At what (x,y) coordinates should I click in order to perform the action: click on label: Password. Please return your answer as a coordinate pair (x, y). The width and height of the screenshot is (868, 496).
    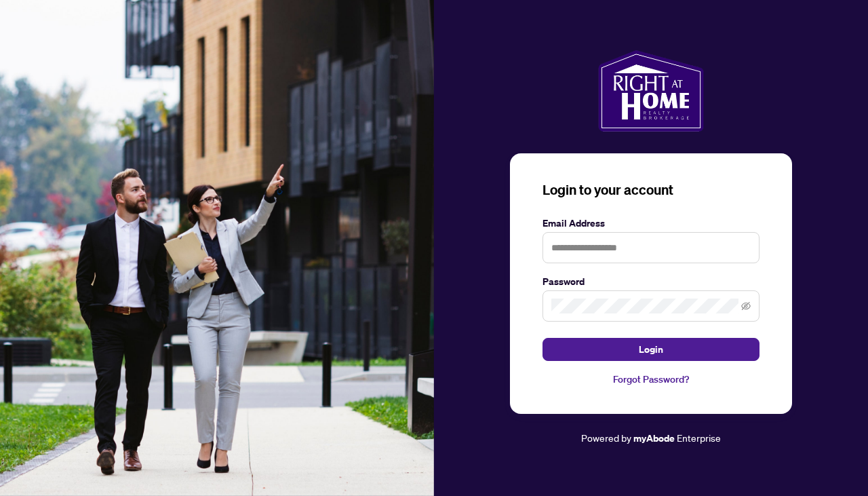
    Looking at the image, I should click on (651, 281).